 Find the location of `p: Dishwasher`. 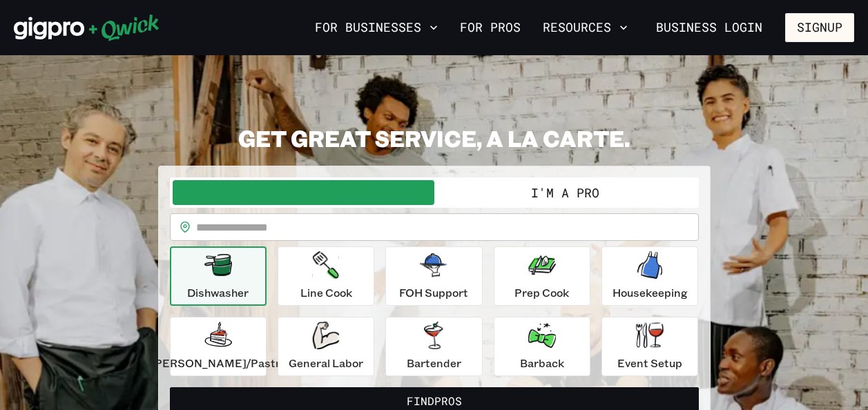

p: Dishwasher is located at coordinates (218, 292).